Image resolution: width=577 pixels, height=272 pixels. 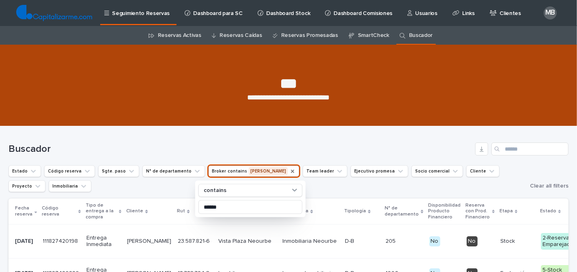 What do you see at coordinates (59, 211) in the screenshot?
I see `p: Código reserva` at bounding box center [59, 211].